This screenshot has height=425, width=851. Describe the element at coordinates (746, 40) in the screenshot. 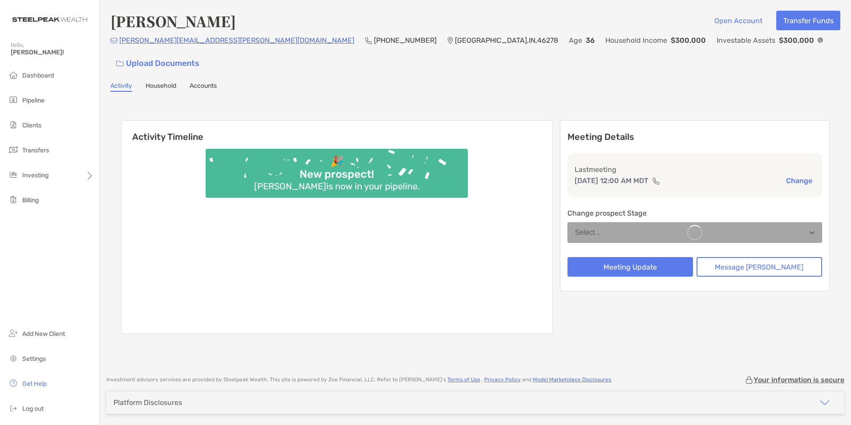

I see `p: Investable Assets` at that location.